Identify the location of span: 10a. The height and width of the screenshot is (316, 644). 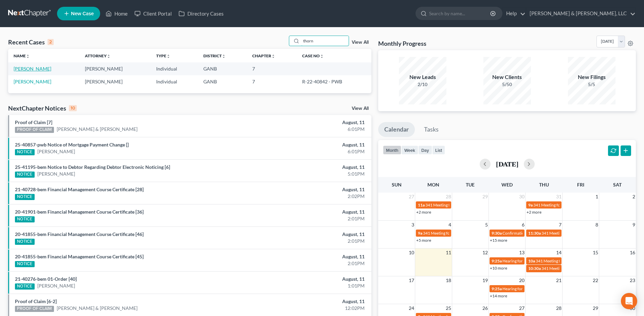
(532, 261).